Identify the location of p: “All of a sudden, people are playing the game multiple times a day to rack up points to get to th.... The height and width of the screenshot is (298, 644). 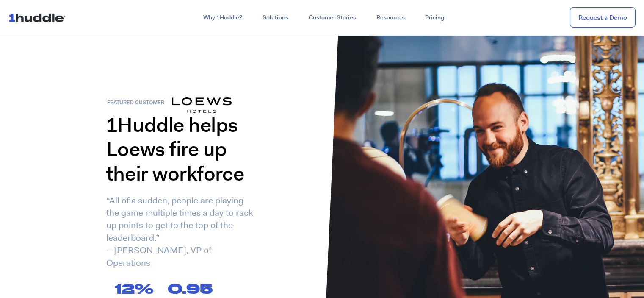
(180, 232).